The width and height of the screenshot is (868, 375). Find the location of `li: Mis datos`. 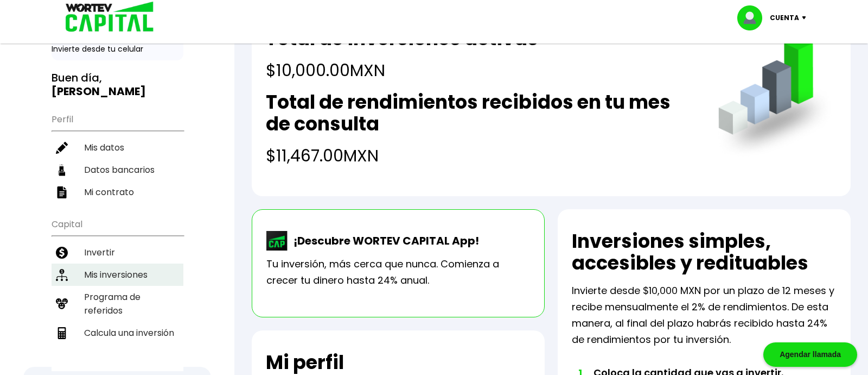

li: Mis datos is located at coordinates (117, 147).